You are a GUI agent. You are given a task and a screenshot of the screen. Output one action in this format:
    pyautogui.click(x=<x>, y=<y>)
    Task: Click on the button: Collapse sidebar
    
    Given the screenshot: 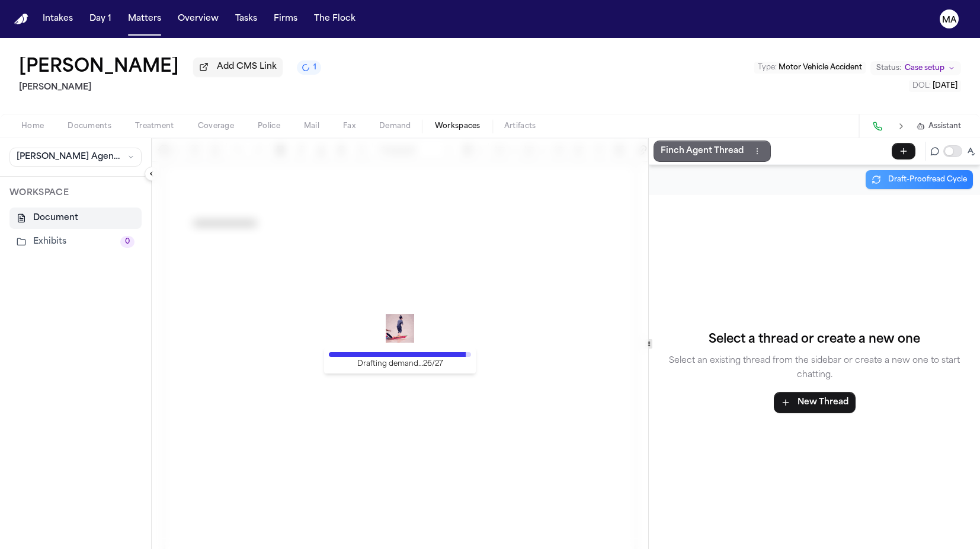 What is the action you would take?
    pyautogui.click(x=151, y=174)
    